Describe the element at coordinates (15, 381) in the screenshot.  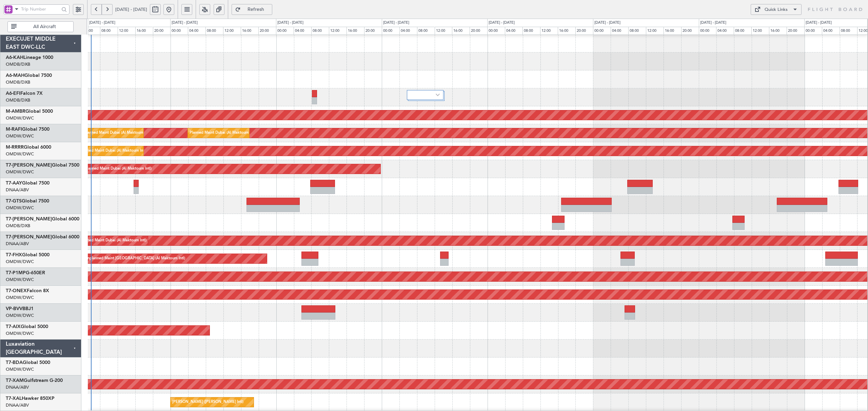
I see `span: T7-XAM` at that location.